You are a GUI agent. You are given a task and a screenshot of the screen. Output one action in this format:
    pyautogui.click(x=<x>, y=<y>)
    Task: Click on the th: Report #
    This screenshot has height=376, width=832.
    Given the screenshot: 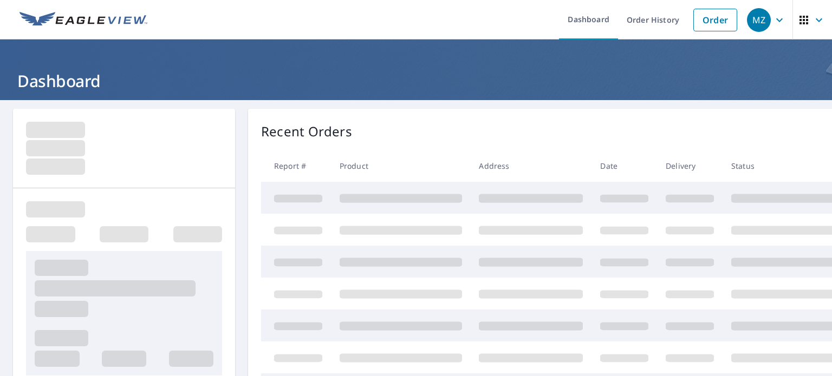 What is the action you would take?
    pyautogui.click(x=296, y=166)
    